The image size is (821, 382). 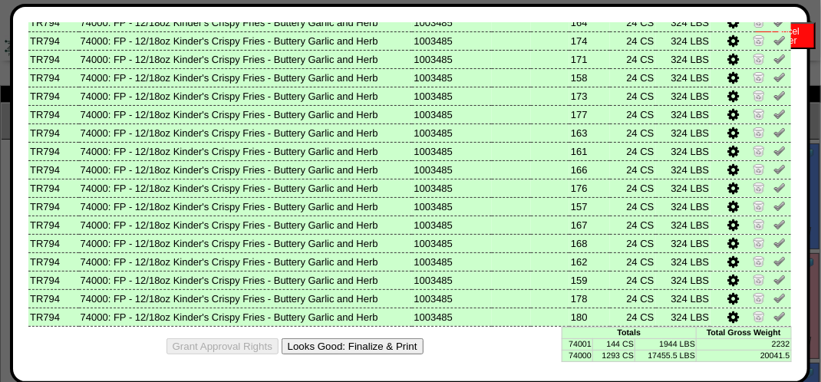 What do you see at coordinates (222, 346) in the screenshot?
I see `button: Grant Approval Rights` at bounding box center [222, 346].